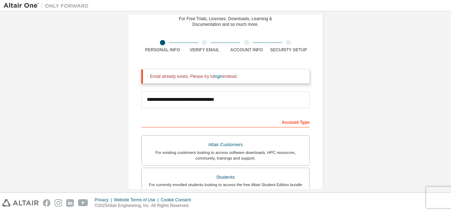 This screenshot has width=451, height=213. I want to click on div: For currently enrolled students looking to access the free Altair Student Edition bundle and all ..., so click(225, 188).